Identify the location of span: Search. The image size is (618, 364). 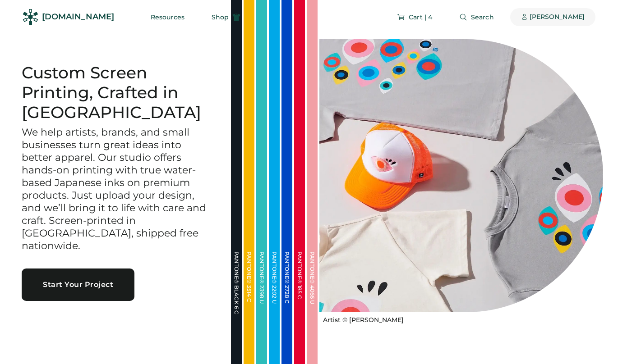
(482, 17).